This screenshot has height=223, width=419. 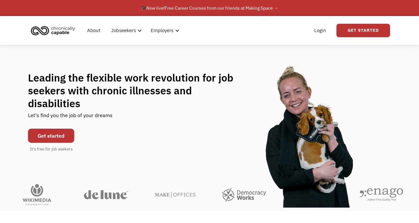 I want to click on img: Chronically Capable logo, so click(x=53, y=31).